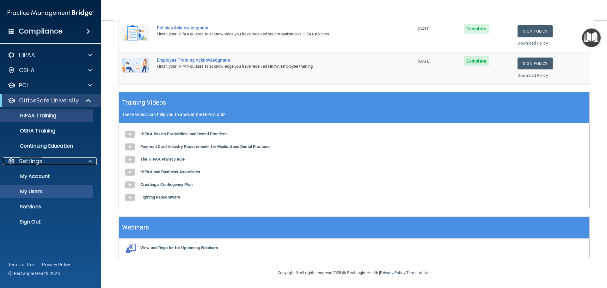 The width and height of the screenshot is (607, 288). Describe the element at coordinates (270, 34) in the screenshot. I see `div: Finish your HIPAA quizzes to acknowledge you have received your organization’s HIPAA policies.` at that location.